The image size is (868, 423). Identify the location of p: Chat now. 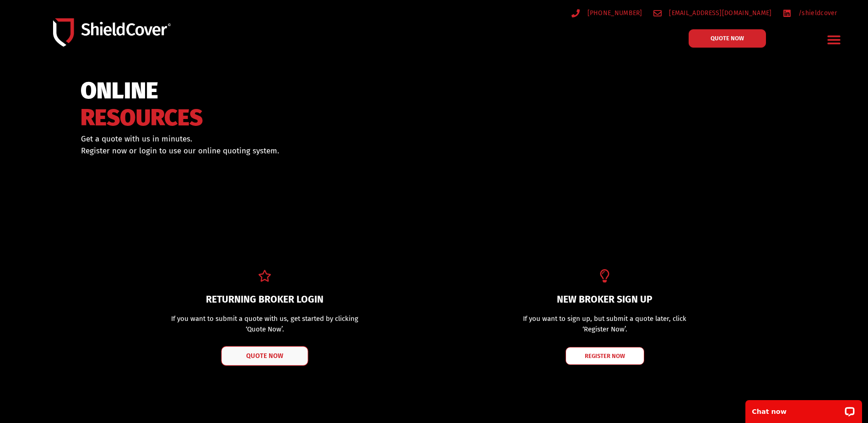
(58, 17).